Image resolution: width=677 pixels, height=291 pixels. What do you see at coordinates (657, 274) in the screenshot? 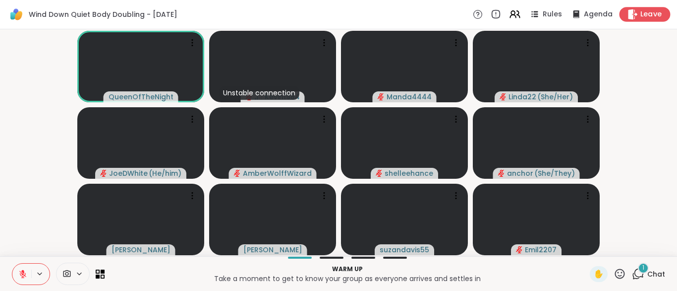
I see `span: Chat` at bounding box center [657, 274].